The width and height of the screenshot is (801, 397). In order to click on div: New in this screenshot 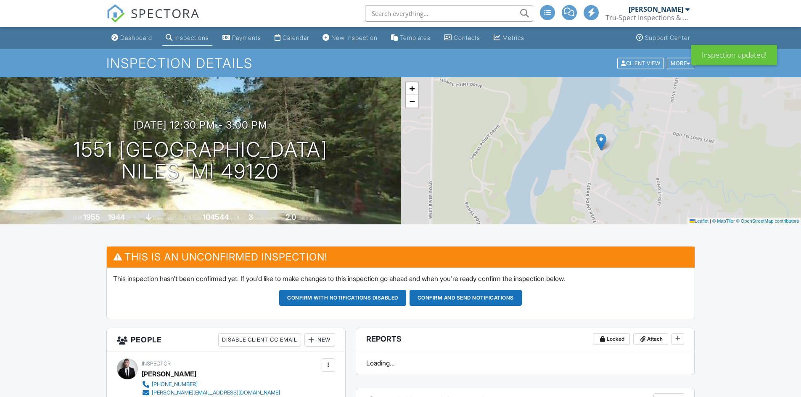, I will do `click(319, 340)`.